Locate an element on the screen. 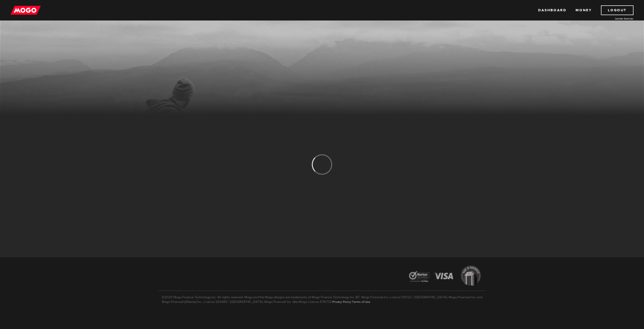 This screenshot has width=644, height=329. a: Dashboard is located at coordinates (552, 10).